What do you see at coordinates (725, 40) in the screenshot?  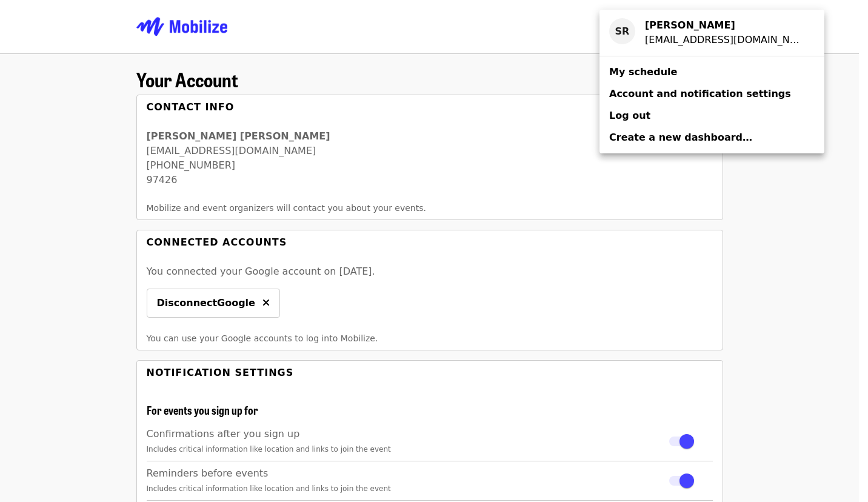 I see `div: samanthagloria9@gmail.com` at bounding box center [725, 40].